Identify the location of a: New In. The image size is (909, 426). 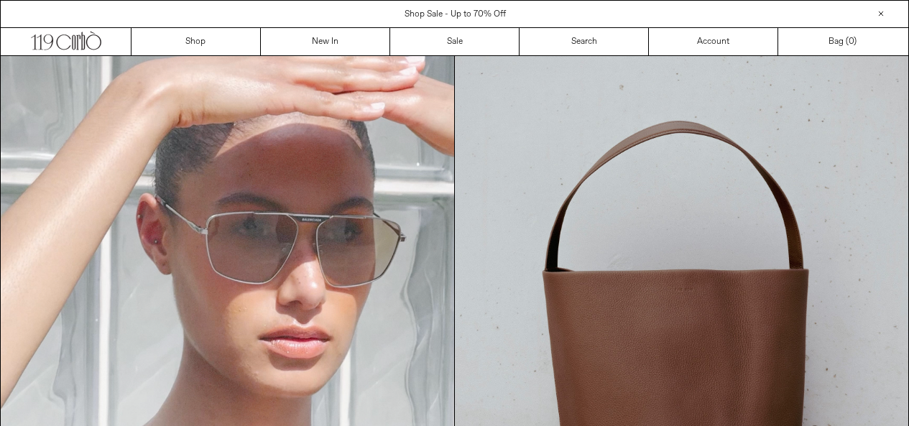
(326, 42).